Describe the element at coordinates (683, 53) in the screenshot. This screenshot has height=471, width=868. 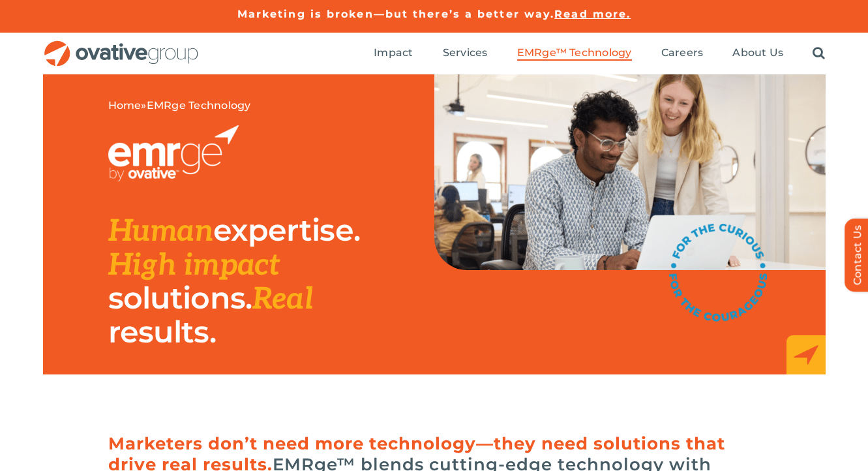
I see `span: Careers` at that location.